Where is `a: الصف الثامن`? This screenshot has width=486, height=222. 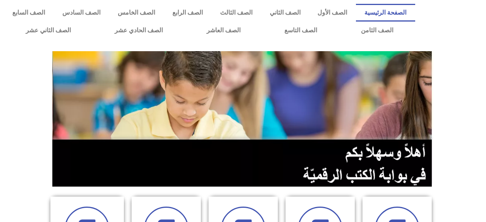 a: الصف الثامن is located at coordinates (377, 30).